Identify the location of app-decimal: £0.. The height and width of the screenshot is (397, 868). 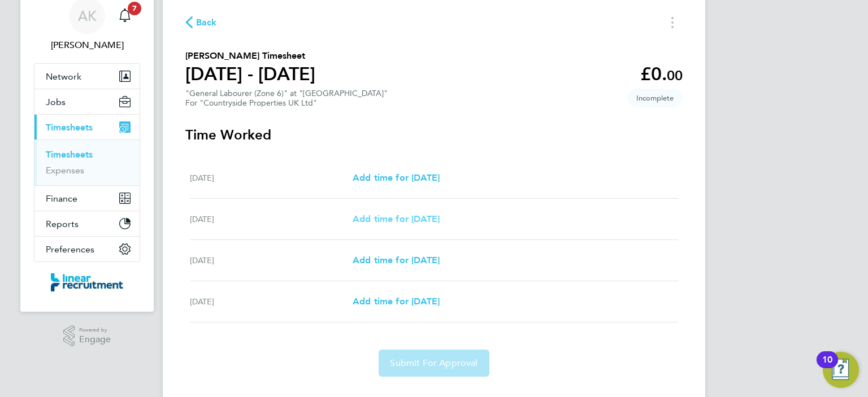
(661, 74).